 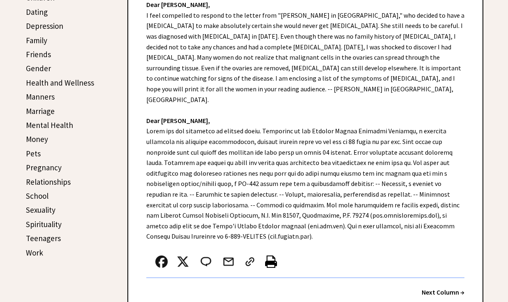 What do you see at coordinates (44, 167) in the screenshot?
I see `a: Pregnancy` at bounding box center [44, 167].